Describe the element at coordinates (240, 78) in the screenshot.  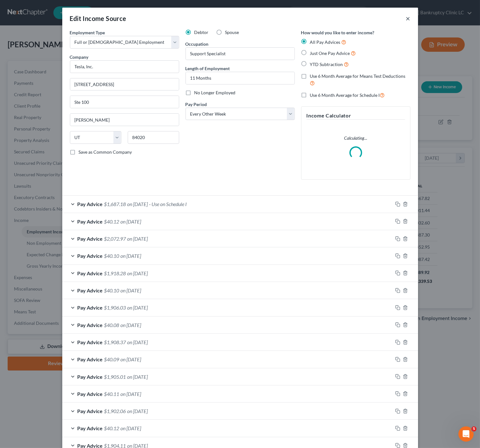
I see `input: ex: 2 years` at that location.